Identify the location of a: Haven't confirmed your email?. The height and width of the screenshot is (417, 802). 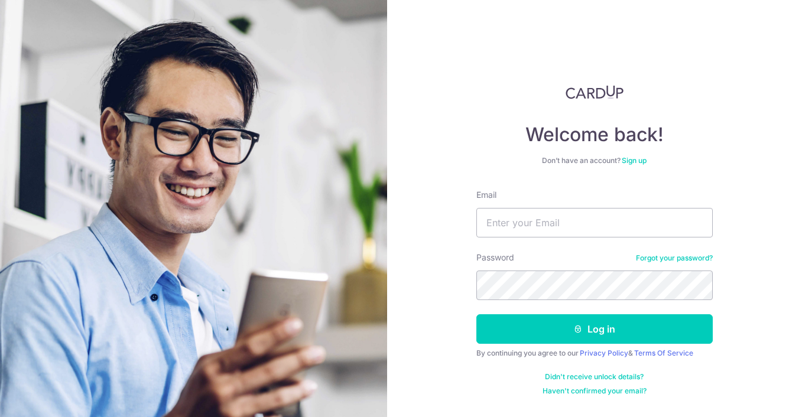
(594, 391).